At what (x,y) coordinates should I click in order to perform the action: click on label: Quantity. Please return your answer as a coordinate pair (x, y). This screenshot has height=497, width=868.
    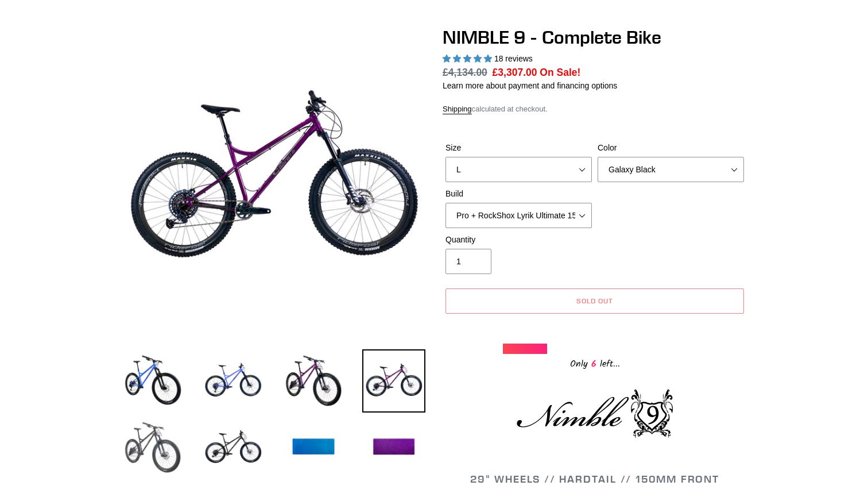
    Looking at the image, I should click on (518, 239).